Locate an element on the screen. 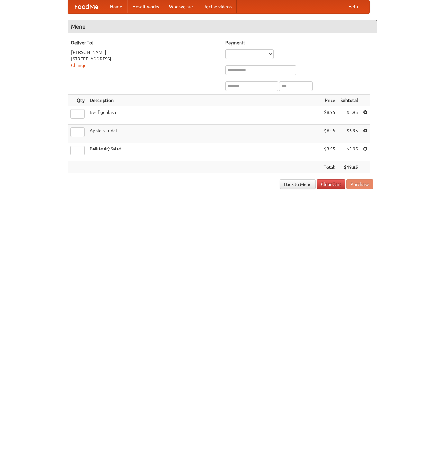 The image size is (437, 455). th: Price is located at coordinates (330, 100).